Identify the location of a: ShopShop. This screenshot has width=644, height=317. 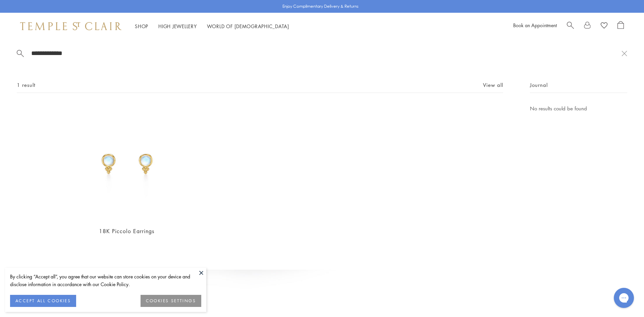
(142, 26).